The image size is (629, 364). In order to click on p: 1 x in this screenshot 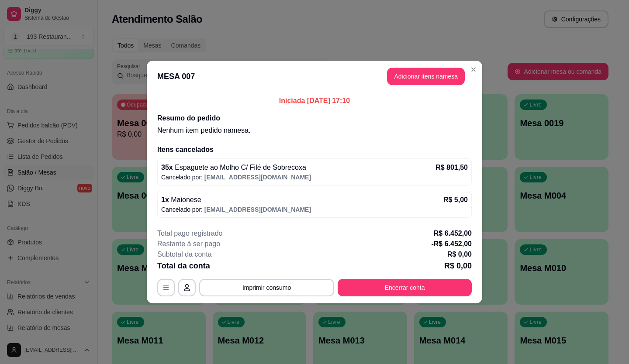, I will do `click(181, 200)`.